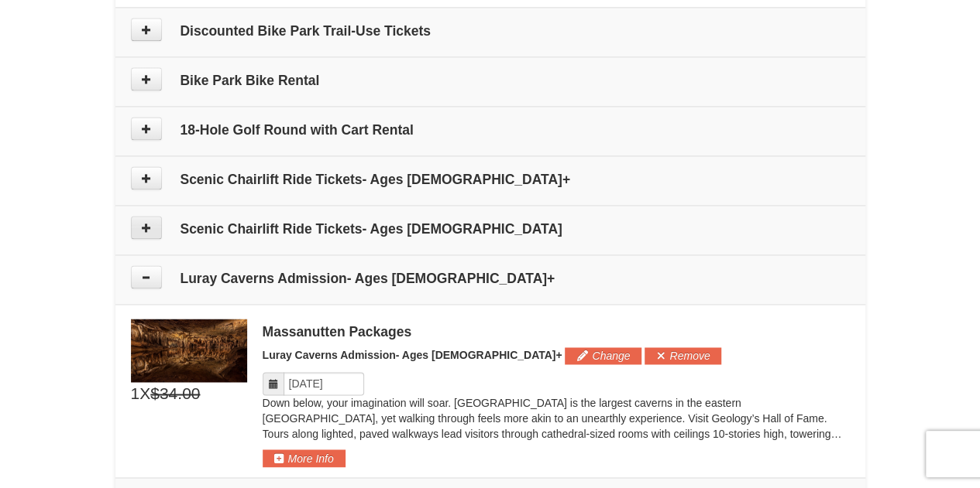 The image size is (980, 488). What do you see at coordinates (136, 394) in the screenshot?
I see `span: 1` at bounding box center [136, 394].